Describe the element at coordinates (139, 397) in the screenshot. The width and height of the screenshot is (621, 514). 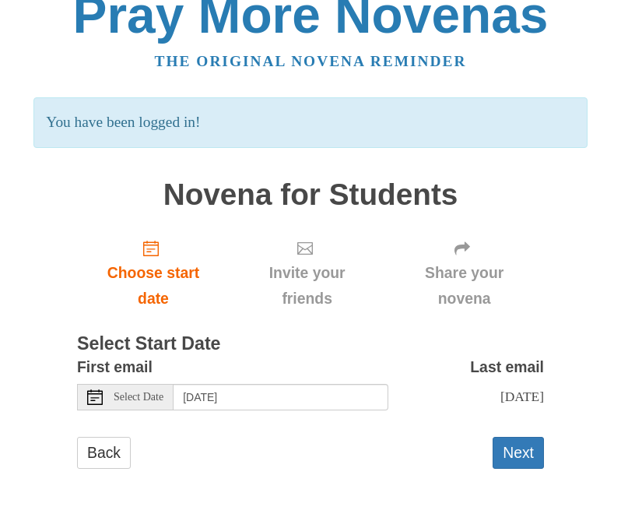
I see `span: Select Date` at that location.